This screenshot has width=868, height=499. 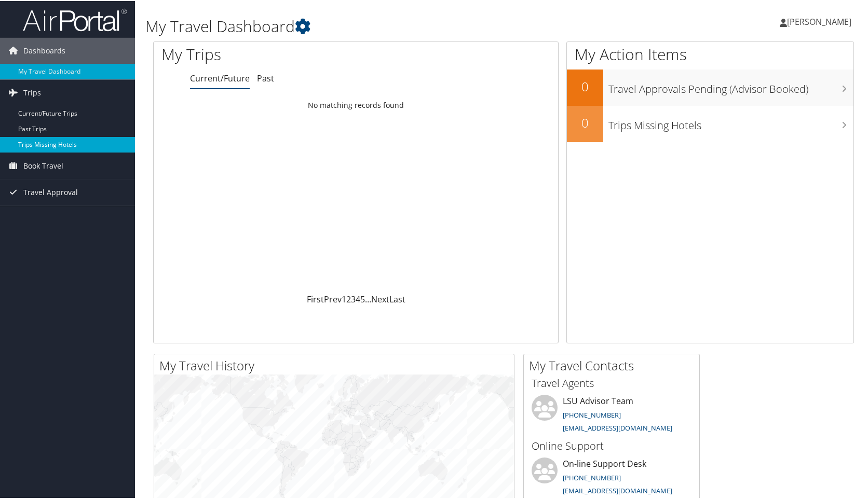 What do you see at coordinates (219, 77) in the screenshot?
I see `a: Current/Future` at bounding box center [219, 77].